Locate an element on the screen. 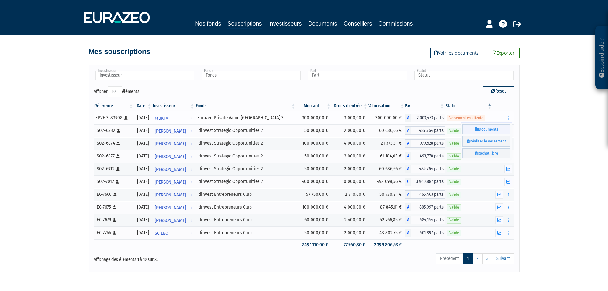 This screenshot has width=608, height=291. p: Besoin d'aide ? is located at coordinates (601, 58).